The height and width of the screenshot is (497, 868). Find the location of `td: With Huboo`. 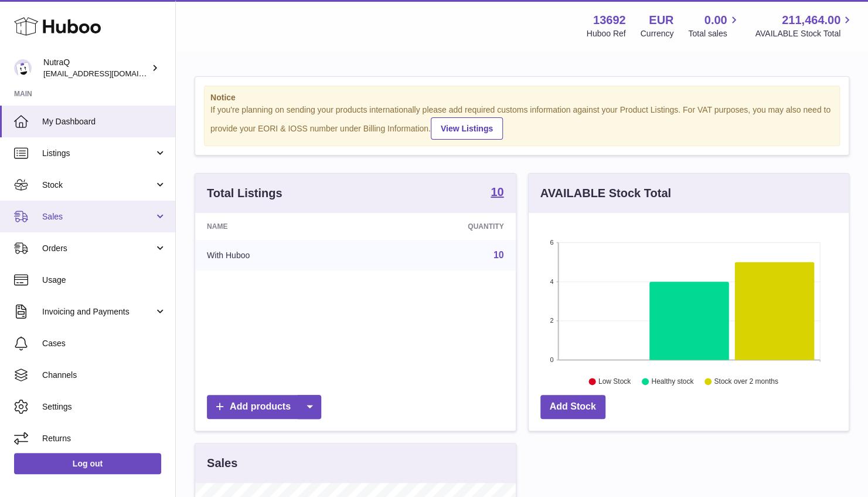

td: With Huboo is located at coordinates (280, 255).